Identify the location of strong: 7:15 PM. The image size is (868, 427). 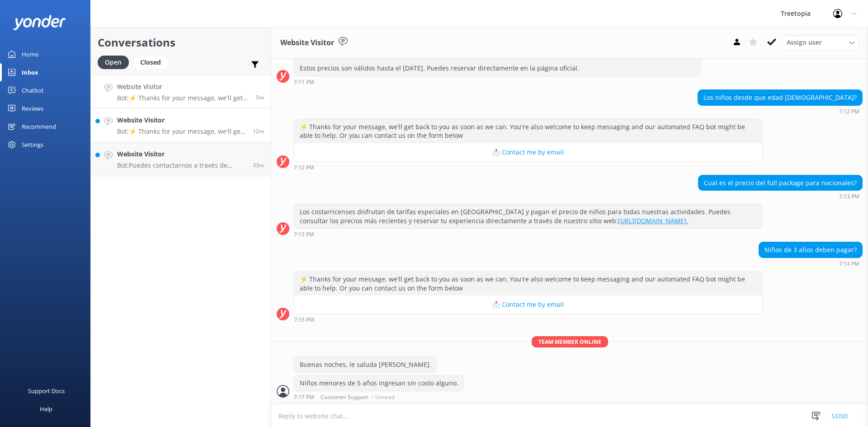
(304, 320).